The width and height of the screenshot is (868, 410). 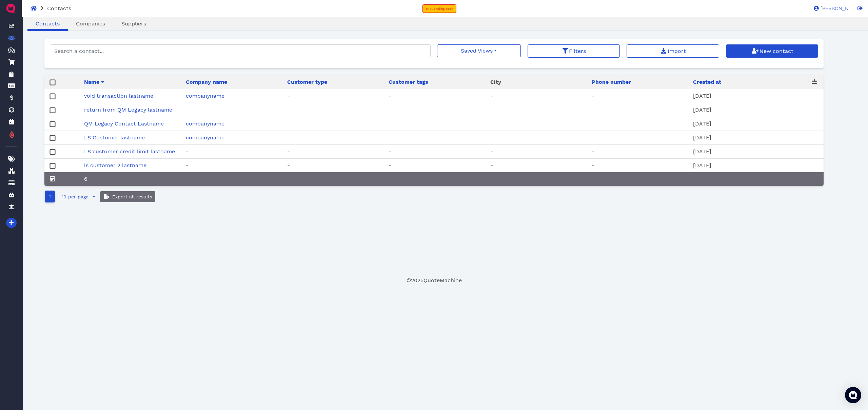 I want to click on a: Contacts, so click(x=48, y=23).